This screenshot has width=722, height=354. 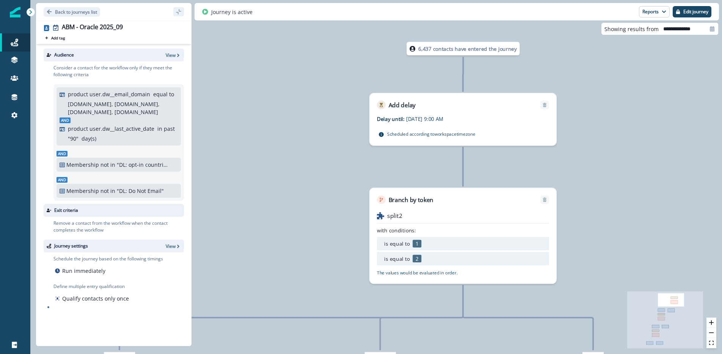 I want to click on p: product user.dw__email_domain, so click(x=109, y=94).